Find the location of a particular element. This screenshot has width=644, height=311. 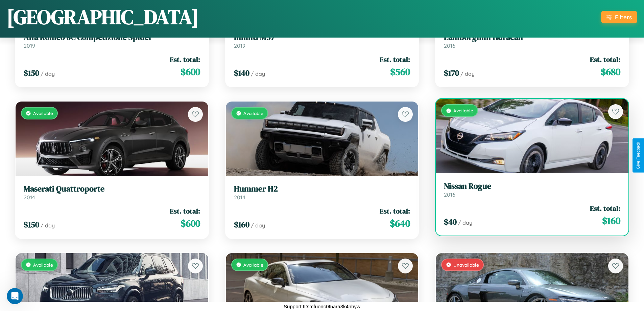

span: Unavailable is located at coordinates (466, 265).